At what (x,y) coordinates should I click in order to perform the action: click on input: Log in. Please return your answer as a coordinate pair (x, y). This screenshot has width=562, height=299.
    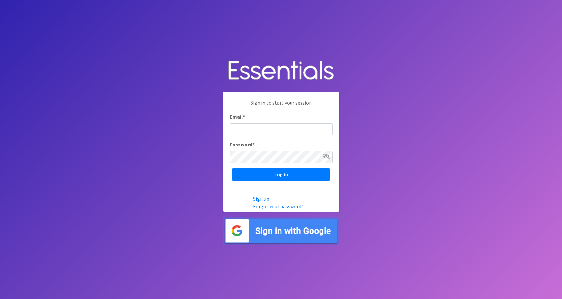
    Looking at the image, I should click on (281, 174).